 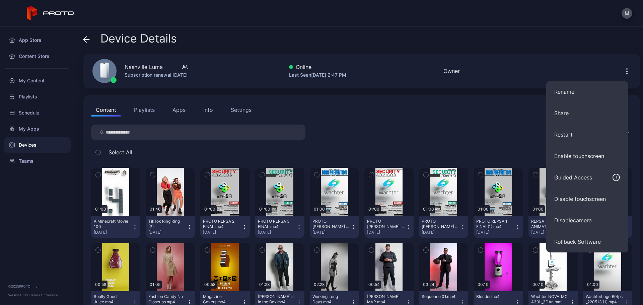 I want to click on button: Enable touchscreen, so click(x=587, y=156).